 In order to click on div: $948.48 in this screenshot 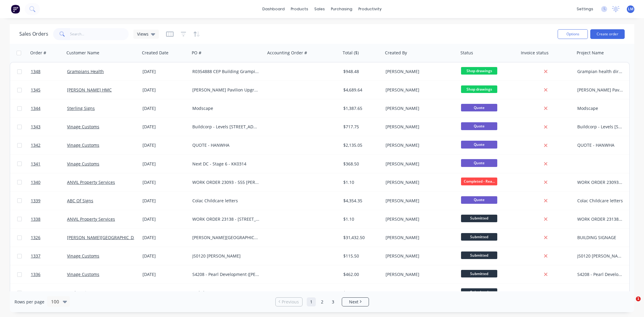, I will do `click(361, 72)`.